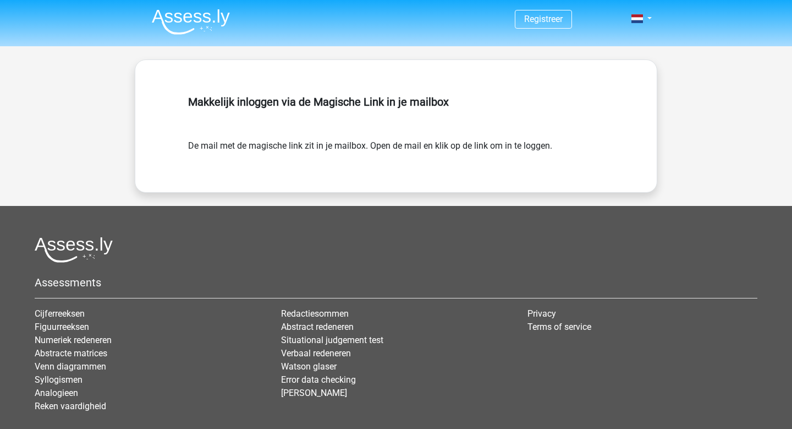  Describe the element at coordinates (332, 339) in the screenshot. I see `a: Situational judgement test` at that location.